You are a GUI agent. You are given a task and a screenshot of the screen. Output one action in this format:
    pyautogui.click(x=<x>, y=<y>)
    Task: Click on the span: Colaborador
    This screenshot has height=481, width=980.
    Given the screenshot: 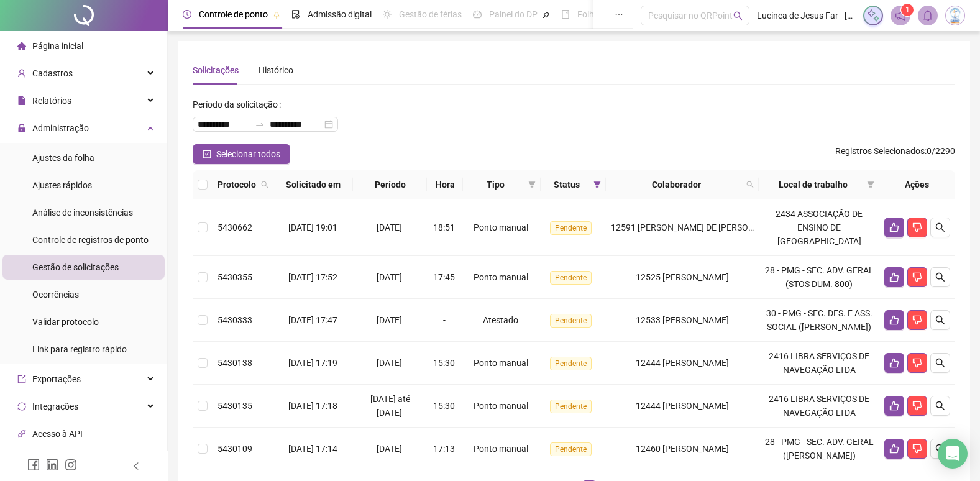 What is the action you would take?
    pyautogui.click(x=676, y=185)
    